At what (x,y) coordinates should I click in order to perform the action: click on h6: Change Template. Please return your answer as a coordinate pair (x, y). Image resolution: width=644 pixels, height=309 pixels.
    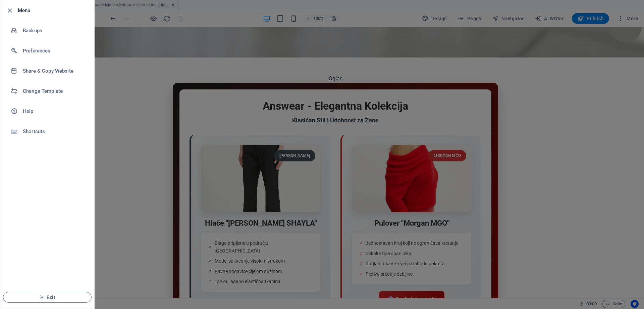
    Looking at the image, I should click on (54, 91).